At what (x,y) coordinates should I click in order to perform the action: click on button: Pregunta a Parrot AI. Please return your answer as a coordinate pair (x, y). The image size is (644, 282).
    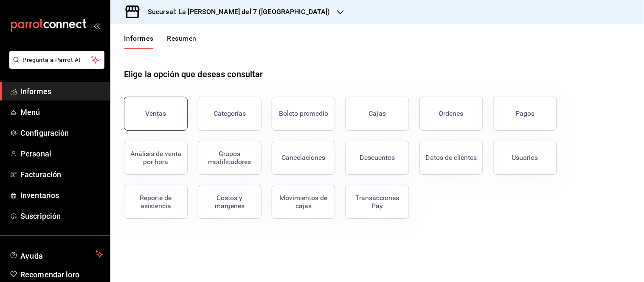
    Looking at the image, I should click on (57, 60).